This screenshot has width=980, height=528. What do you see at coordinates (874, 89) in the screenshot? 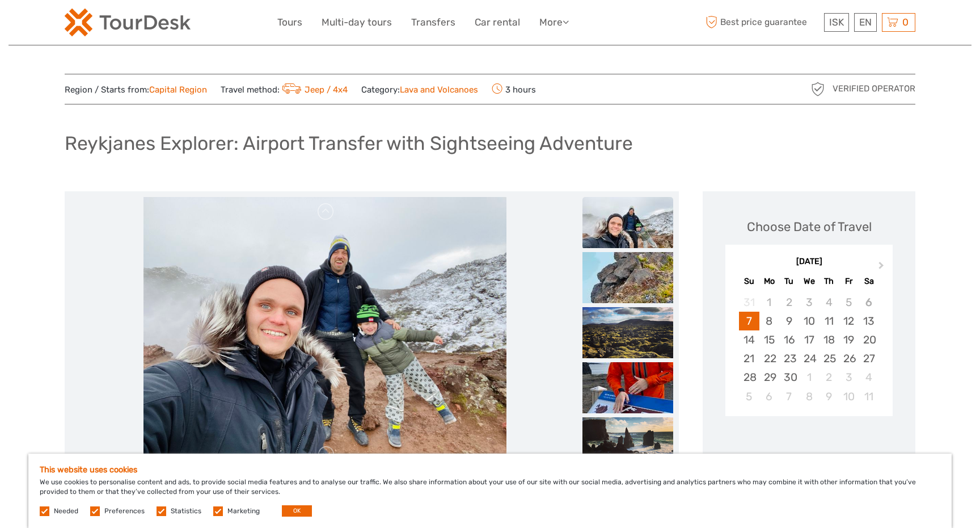
I see `span: Verified Operator` at bounding box center [874, 89].